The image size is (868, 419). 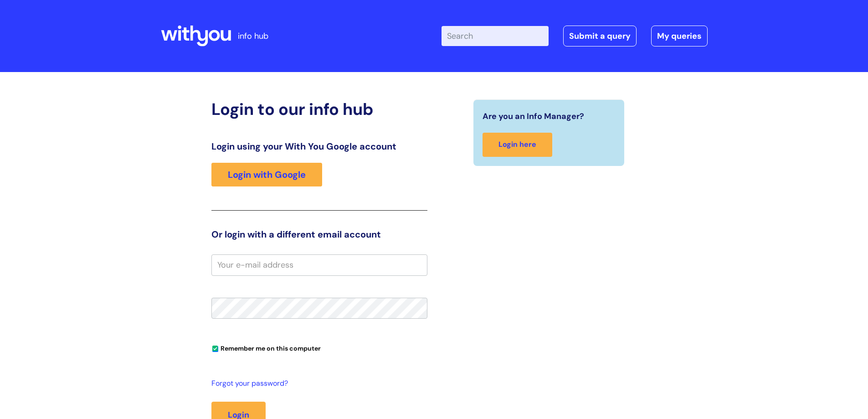 What do you see at coordinates (215, 349) in the screenshot?
I see `input: Remember me on this computer` at bounding box center [215, 349].